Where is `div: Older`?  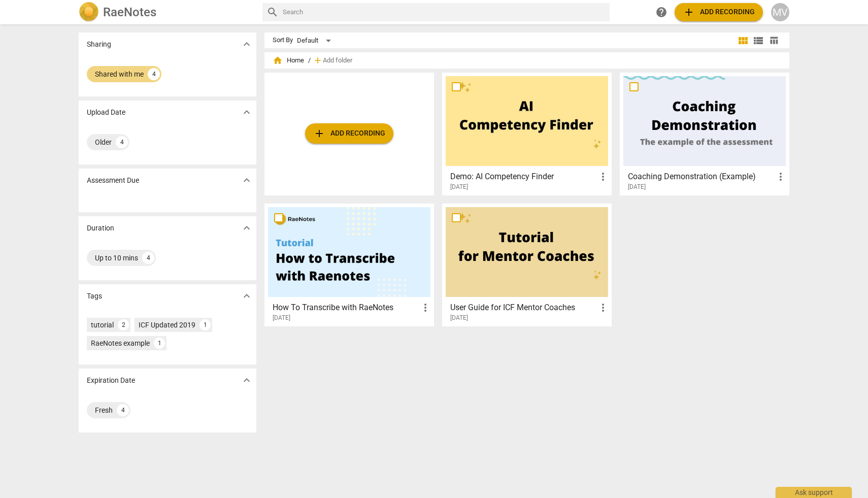
div: Older is located at coordinates (103, 142).